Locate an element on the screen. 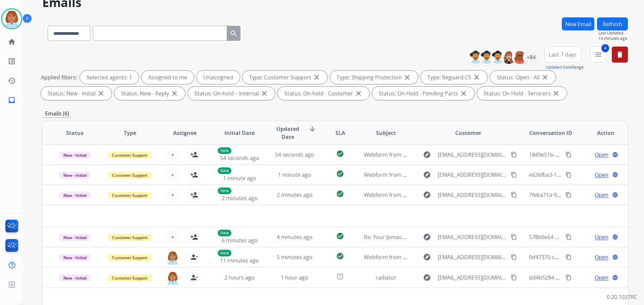 The height and width of the screenshot is (305, 644). span: 5 minutes ago is located at coordinates (294, 258).